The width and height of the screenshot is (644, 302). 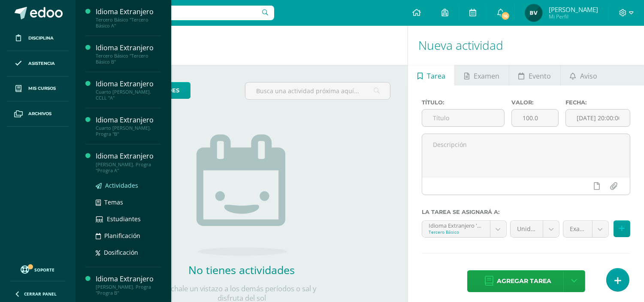 What do you see at coordinates (524, 281) in the screenshot?
I see `span: Agregar tarea` at bounding box center [524, 281].